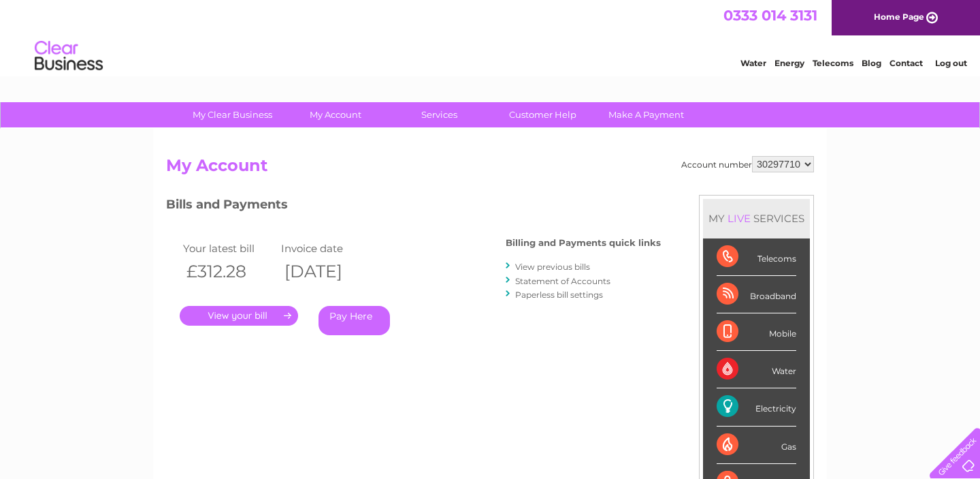  Describe the element at coordinates (739, 218) in the screenshot. I see `div: LIVE` at that location.